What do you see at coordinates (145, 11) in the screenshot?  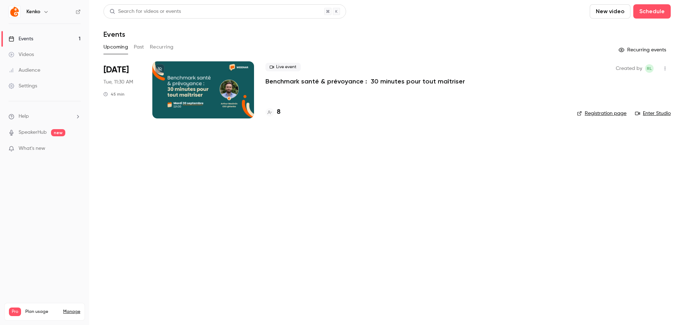 I see `div: Search for videos or events` at bounding box center [145, 11].